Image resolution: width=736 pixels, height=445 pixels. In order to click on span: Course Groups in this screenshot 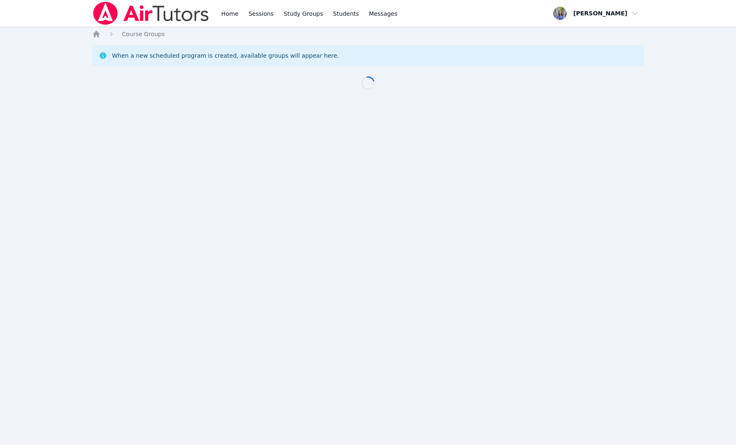, I will do `click(143, 34)`.